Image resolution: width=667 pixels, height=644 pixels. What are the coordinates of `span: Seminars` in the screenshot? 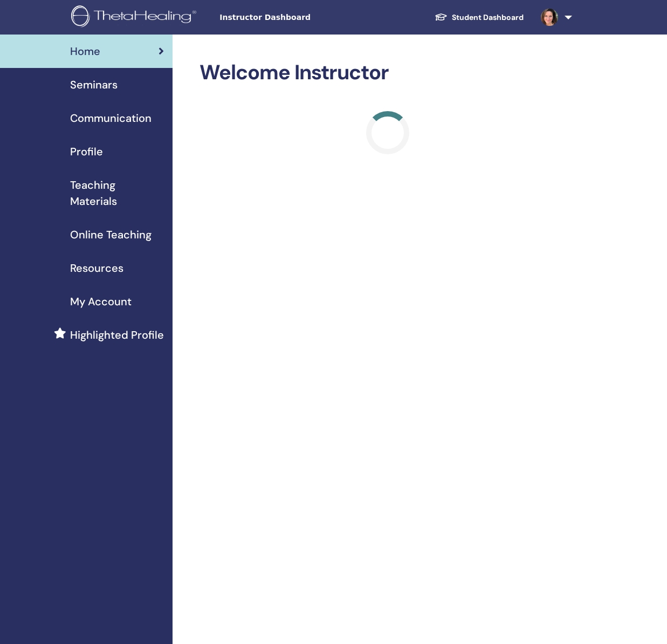 It's located at (94, 85).